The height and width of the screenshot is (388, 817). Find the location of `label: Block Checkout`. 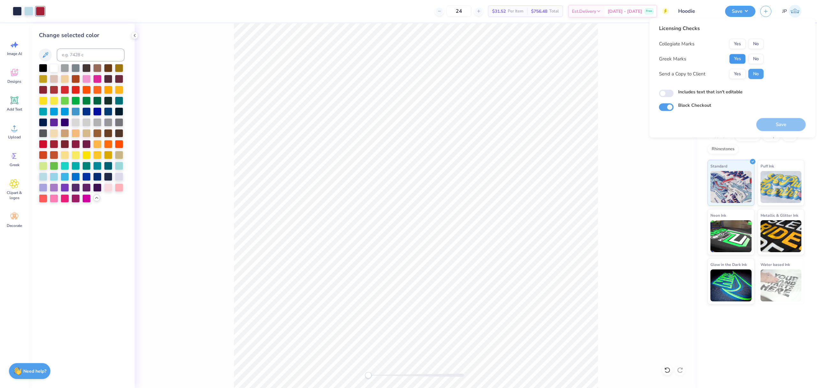

label: Block Checkout is located at coordinates (695, 105).